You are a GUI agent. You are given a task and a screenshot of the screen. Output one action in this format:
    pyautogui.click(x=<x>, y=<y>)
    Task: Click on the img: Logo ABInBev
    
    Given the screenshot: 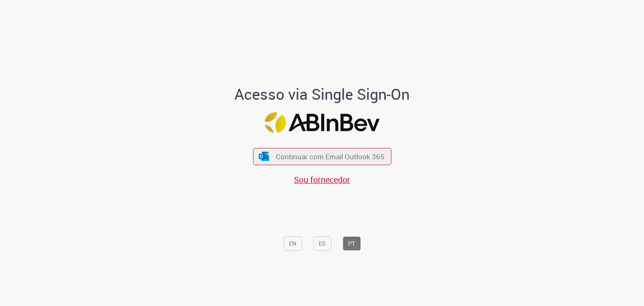 What is the action you would take?
    pyautogui.click(x=322, y=123)
    